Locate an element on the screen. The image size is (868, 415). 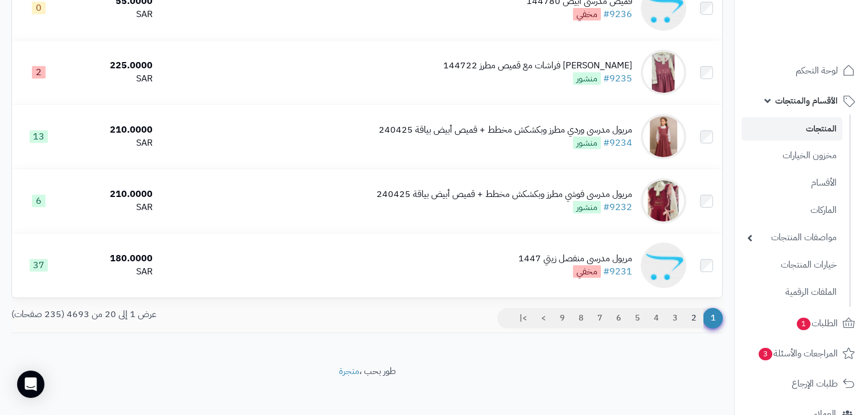
a: 7 is located at coordinates (600, 319).